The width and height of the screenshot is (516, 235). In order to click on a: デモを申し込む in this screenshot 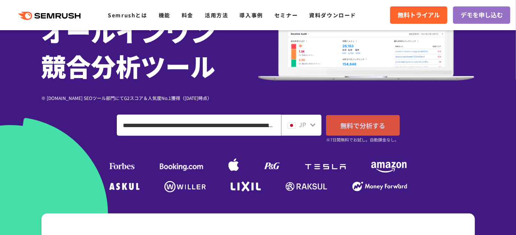, I will do `click(481, 15)`.